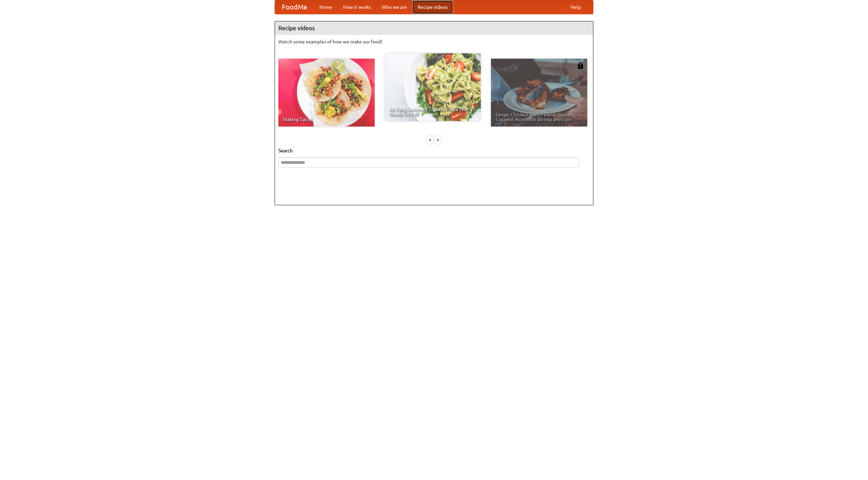 This screenshot has width=868, height=480. Describe the element at coordinates (327, 93) in the screenshot. I see `a: Making Tacos` at that location.